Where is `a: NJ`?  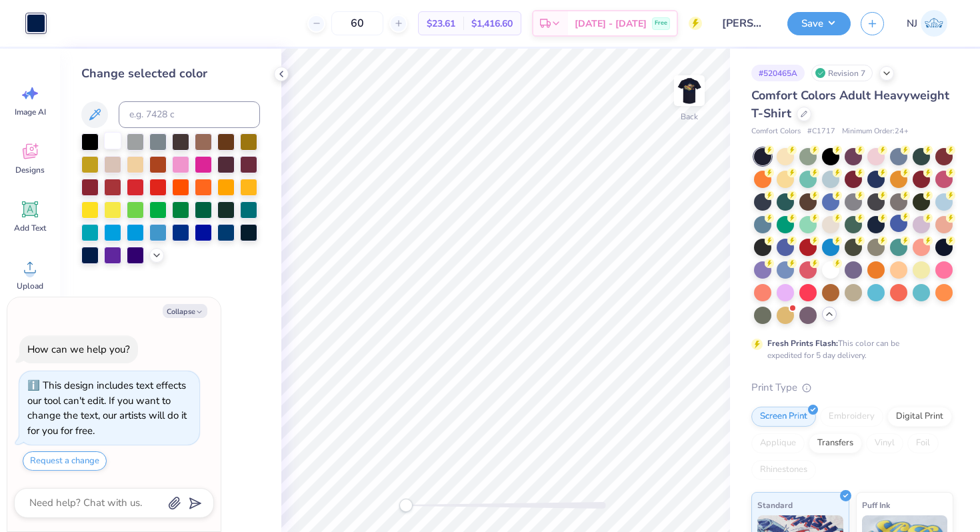 a: NJ is located at coordinates (926, 23).